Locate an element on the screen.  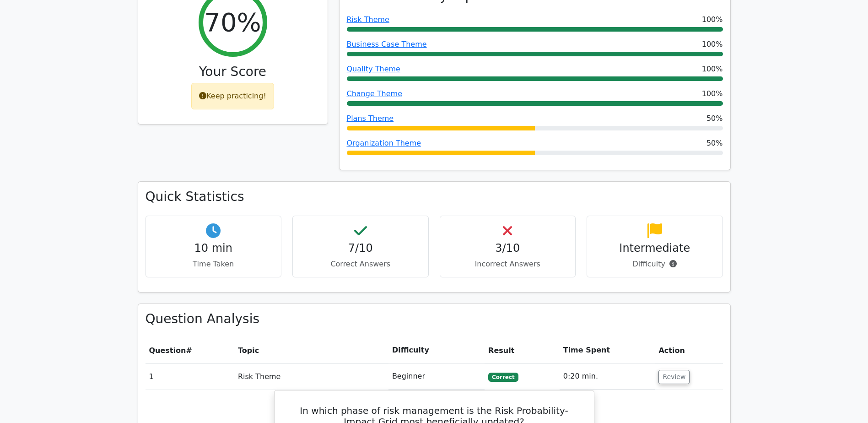
h4: 3/10 is located at coordinates (507, 248).